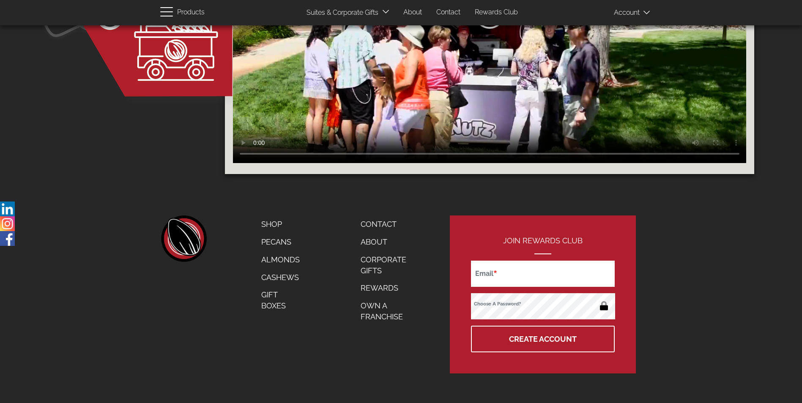  What do you see at coordinates (280, 300) in the screenshot?
I see `a: Gift Boxes` at bounding box center [280, 300].